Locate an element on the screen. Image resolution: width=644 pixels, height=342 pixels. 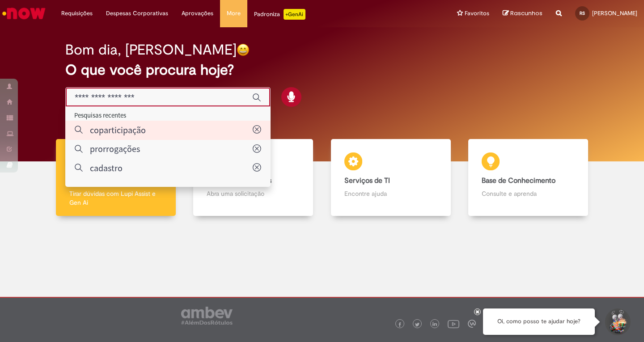
a: Tirar dúvidas Tirar dúvidas com Lupi Assist e Gen Ai is located at coordinates (115, 177).